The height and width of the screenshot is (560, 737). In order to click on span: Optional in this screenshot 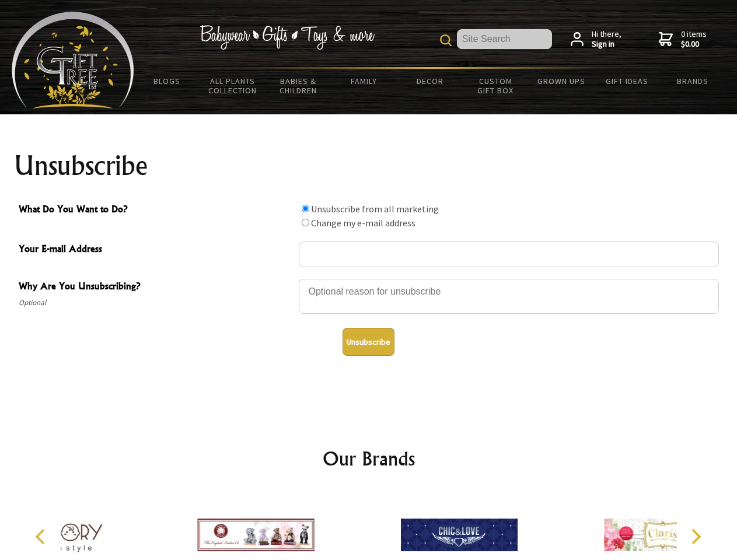, I will do `click(156, 303)`.